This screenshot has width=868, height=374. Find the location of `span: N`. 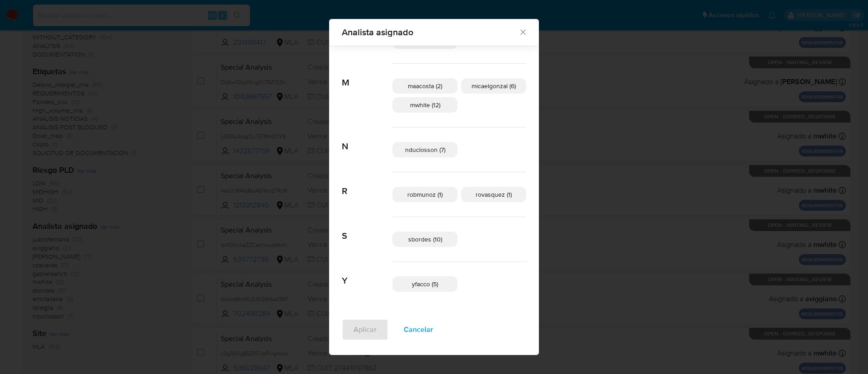

span: N is located at coordinates (367, 140).